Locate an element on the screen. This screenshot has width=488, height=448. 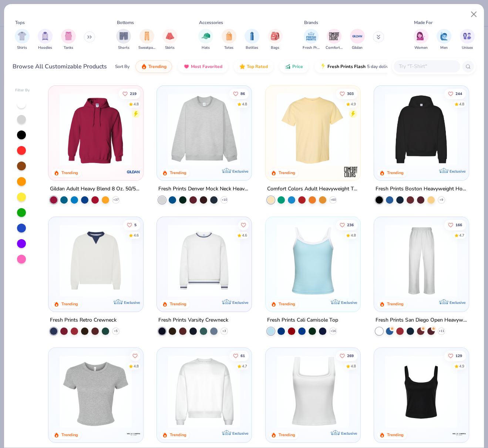
div: 4.7 is located at coordinates (244, 366).